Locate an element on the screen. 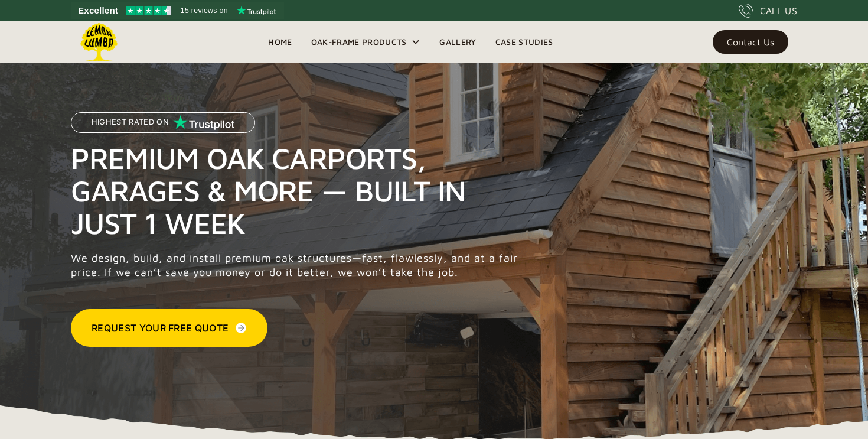  a: Contact Us is located at coordinates (751, 42).